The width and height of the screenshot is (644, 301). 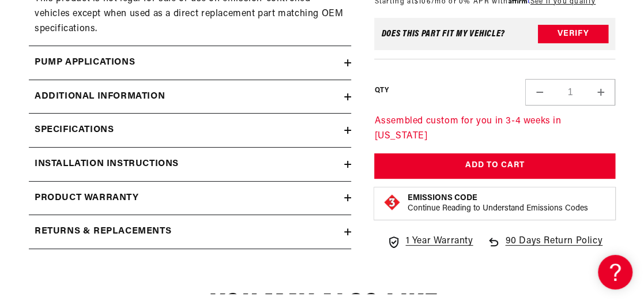 What do you see at coordinates (439, 242) in the screenshot?
I see `span: 1 Year Warranty` at bounding box center [439, 242].